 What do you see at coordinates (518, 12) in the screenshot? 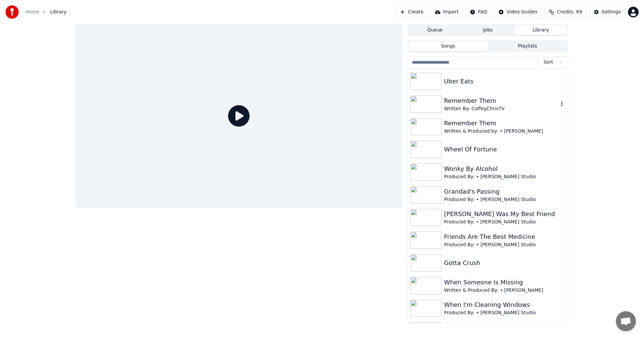
I see `button: Video Guides` at bounding box center [518, 12].